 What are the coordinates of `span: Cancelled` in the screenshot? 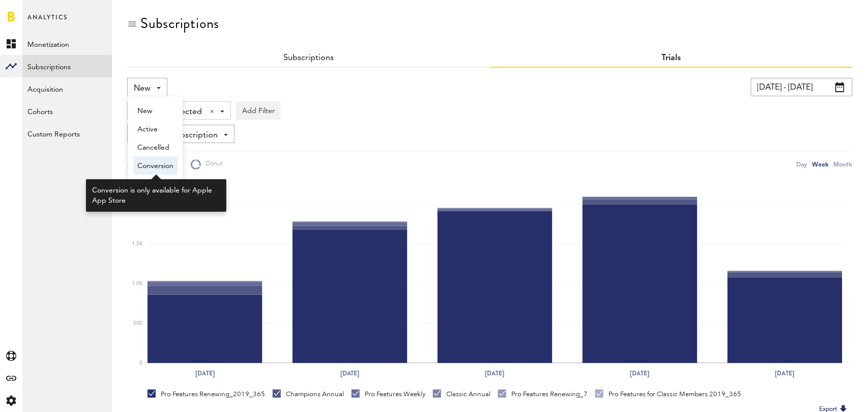 It's located at (155, 148).